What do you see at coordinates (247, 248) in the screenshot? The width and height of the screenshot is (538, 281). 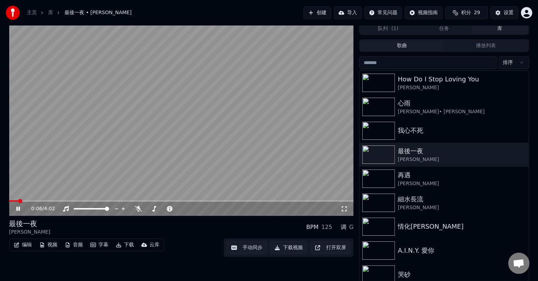 I see `button: 手动同步` at bounding box center [247, 248].